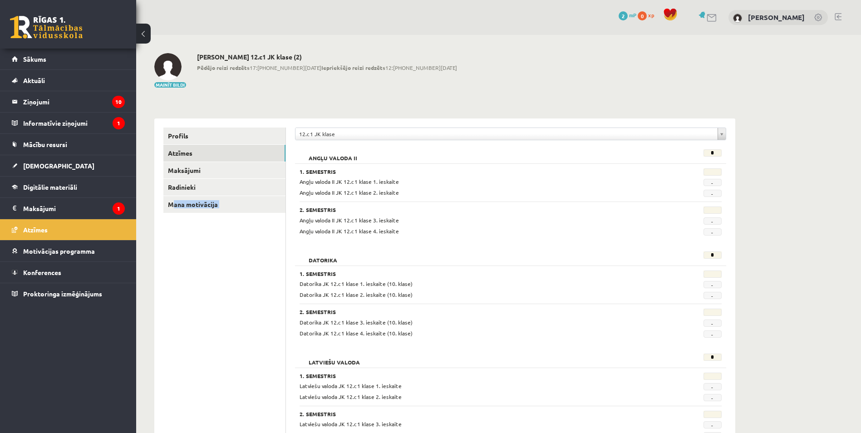  Describe the element at coordinates (353, 68) in the screenshot. I see `b: Iepriekšējo reizi redzēts` at that location.